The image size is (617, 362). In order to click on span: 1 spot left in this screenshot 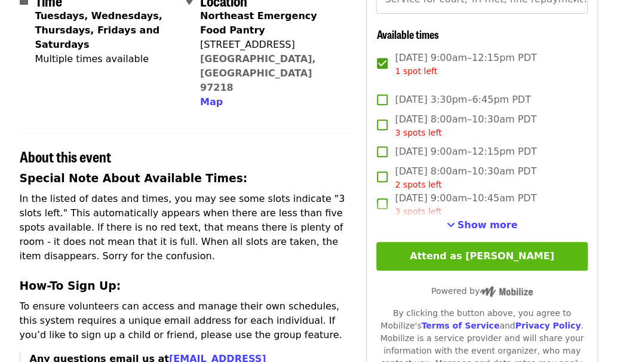, I will do `click(416, 71)`.